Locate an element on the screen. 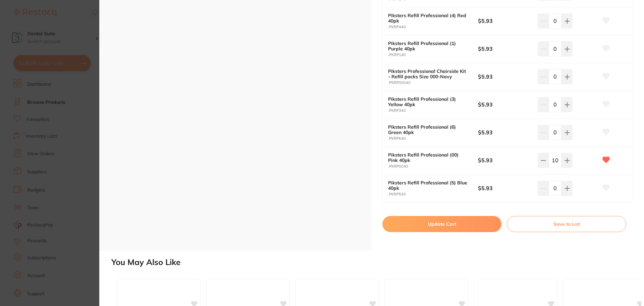 This screenshot has width=644, height=306. small: .PKRP440 is located at coordinates (433, 27).